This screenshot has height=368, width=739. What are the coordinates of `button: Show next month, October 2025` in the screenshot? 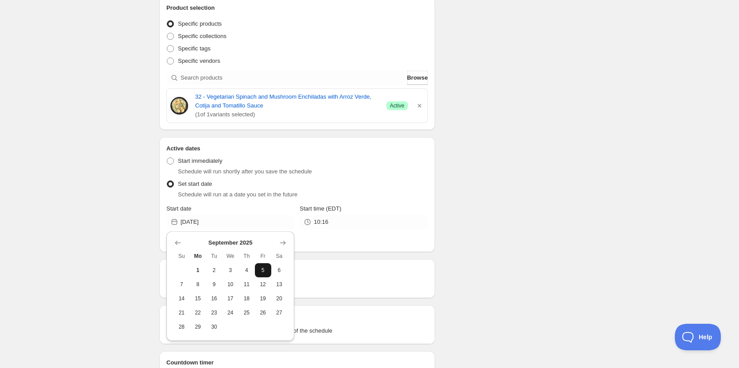 It's located at (283, 243).